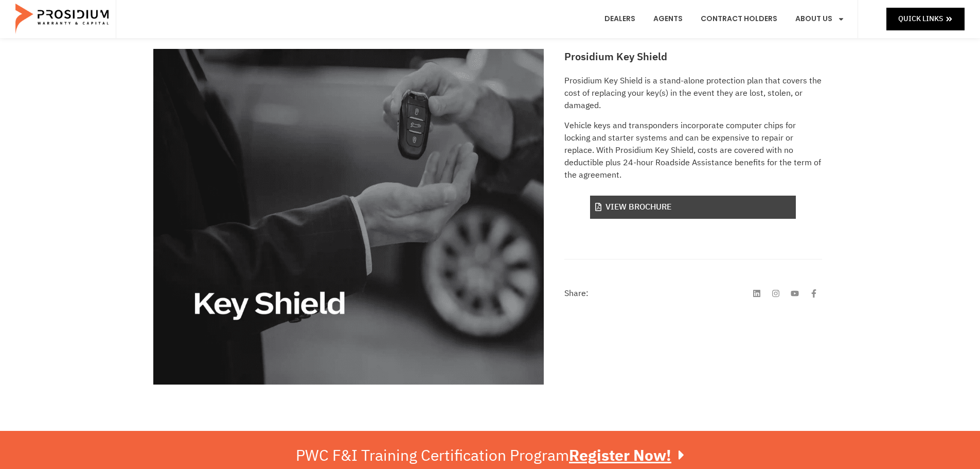  Describe the element at coordinates (921, 18) in the screenshot. I see `span: Quick Links` at that location.